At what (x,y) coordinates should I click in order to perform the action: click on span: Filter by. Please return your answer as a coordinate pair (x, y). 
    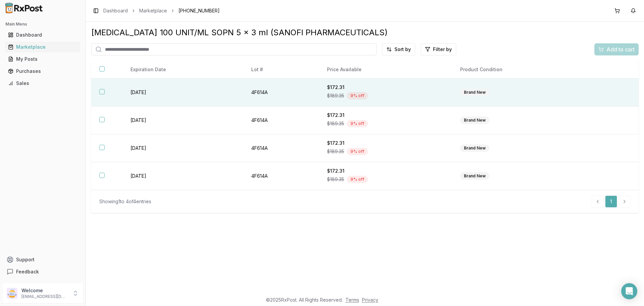
    Looking at the image, I should click on (442, 49).